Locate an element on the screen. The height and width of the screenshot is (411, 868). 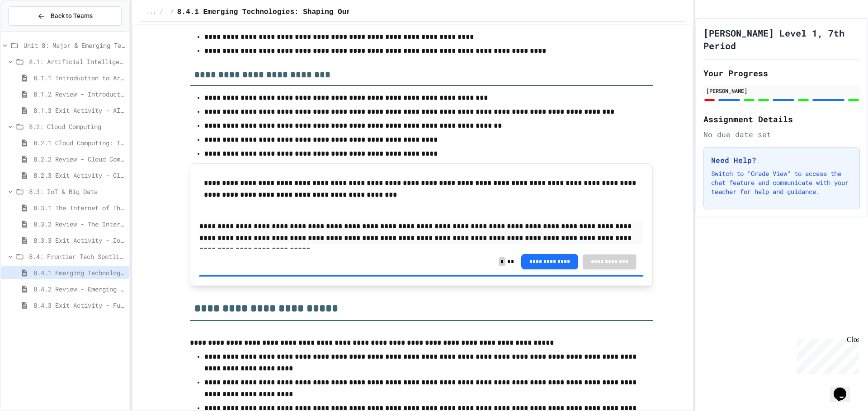
p: Switch to "Grade View" to access the chat feature and communicate with your teacher for help and ... is located at coordinates (782, 183).